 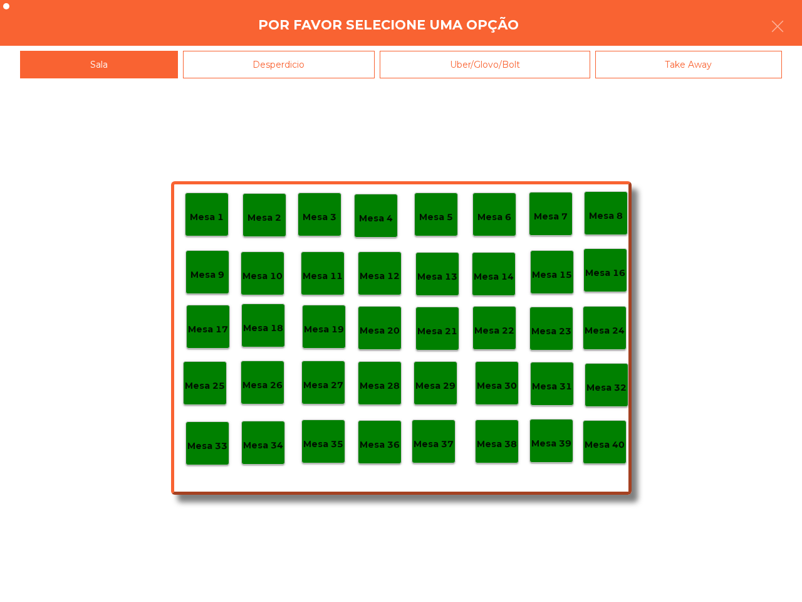 What do you see at coordinates (605, 444) in the screenshot?
I see `p: Mesa 40` at bounding box center [605, 444].